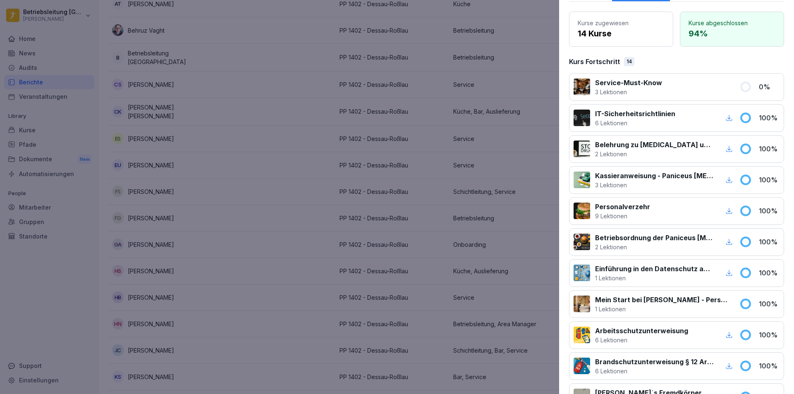 The height and width of the screenshot is (394, 794). Describe the element at coordinates (636, 114) in the screenshot. I see `p: IT-Sicherheitsrichtlinien` at that location.